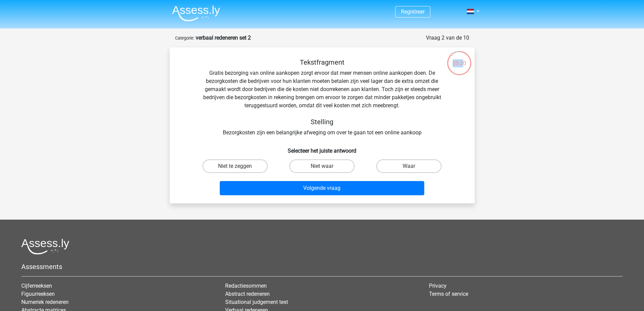  I want to click on h6: Selecteer het juiste antwoord, so click(322, 148).